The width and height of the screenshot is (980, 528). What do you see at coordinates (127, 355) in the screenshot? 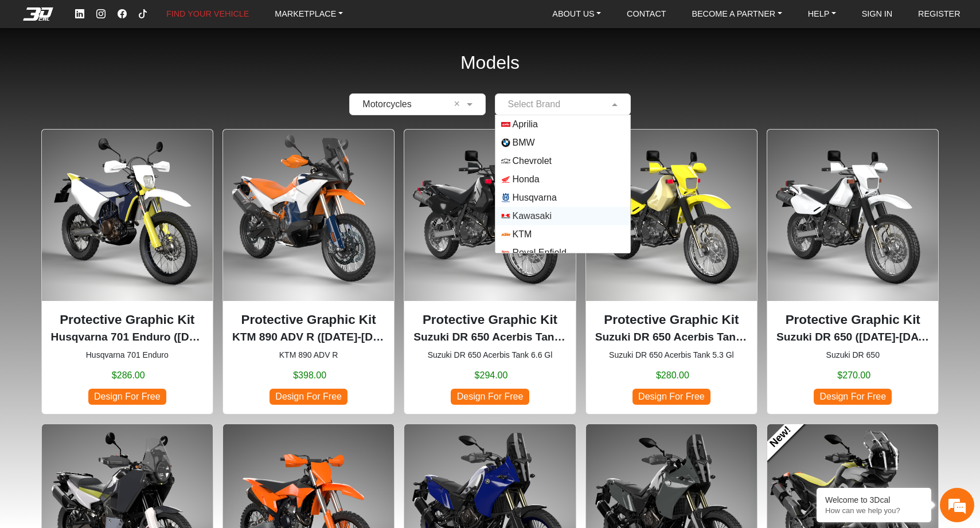
I see `small: Husqvarna 701 Enduro` at bounding box center [127, 355].